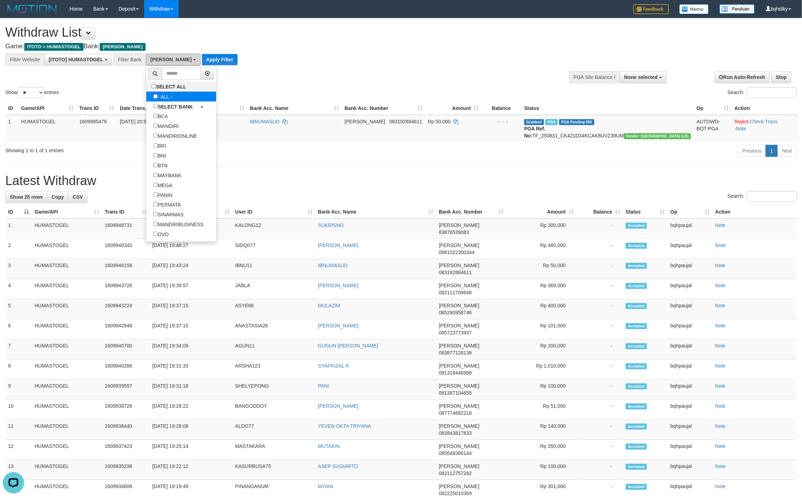  I want to click on td: SHELYEPONG, so click(274, 390).